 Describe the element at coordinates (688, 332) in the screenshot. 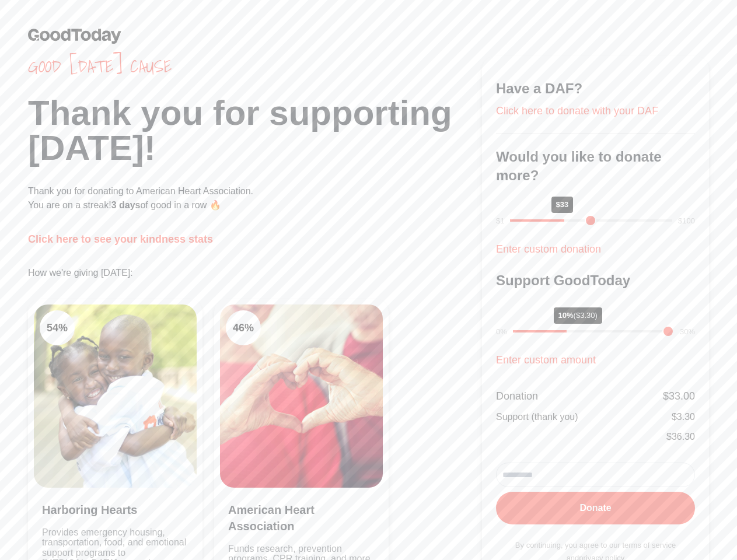

I see `div: 30%` at that location.